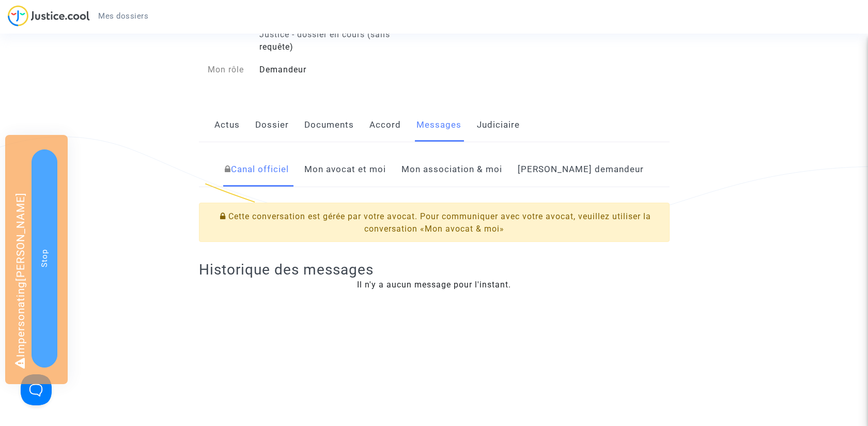  What do you see at coordinates (434, 222) in the screenshot?
I see `div: Cette conversation est gérée par votre avocat. Pour communiquer avec votre avocat, veuillez utili...` at bounding box center [434, 222].